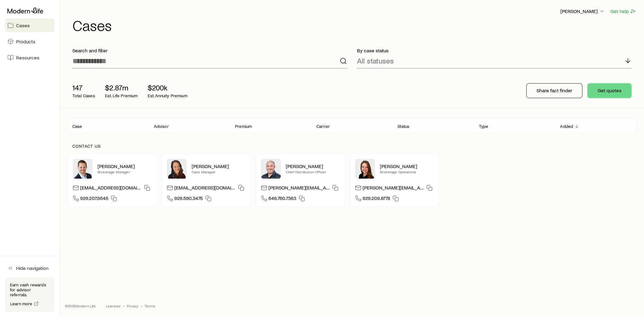 Image resolution: width=644 pixels, height=317 pixels. Describe the element at coordinates (122, 96) in the screenshot. I see `p: Est. Life Premium` at that location.